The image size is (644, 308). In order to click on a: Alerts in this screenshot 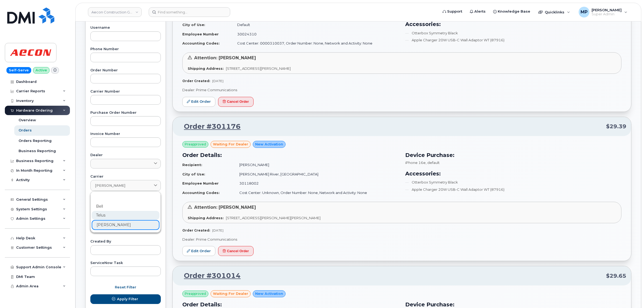, I will do `click(477, 11)`.